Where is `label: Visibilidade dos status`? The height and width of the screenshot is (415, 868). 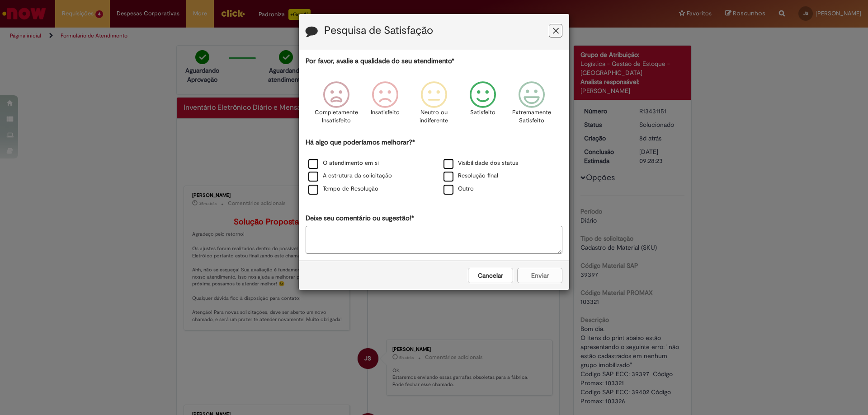 label: Visibilidade dos status is located at coordinates (481, 163).